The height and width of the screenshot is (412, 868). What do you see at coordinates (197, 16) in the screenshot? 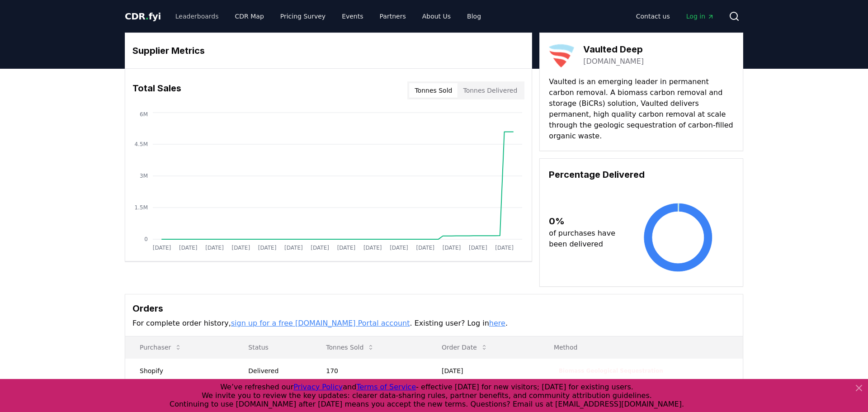
I see `a: Leaderboards` at bounding box center [197, 16].